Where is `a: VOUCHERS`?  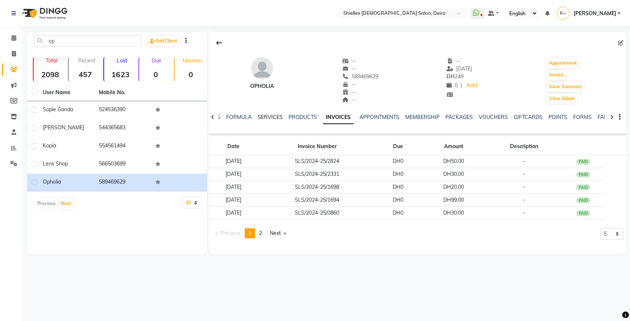 a: VOUCHERS is located at coordinates (493, 117).